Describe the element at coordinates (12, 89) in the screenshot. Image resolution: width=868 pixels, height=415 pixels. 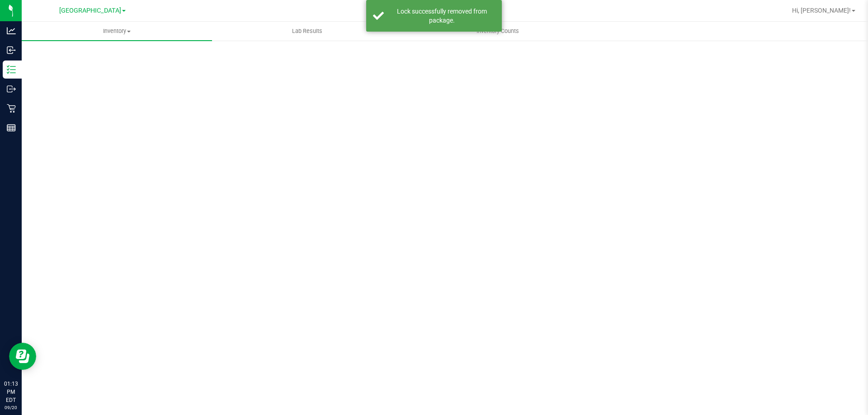
I see `inline-svg: Outbound` at that location.